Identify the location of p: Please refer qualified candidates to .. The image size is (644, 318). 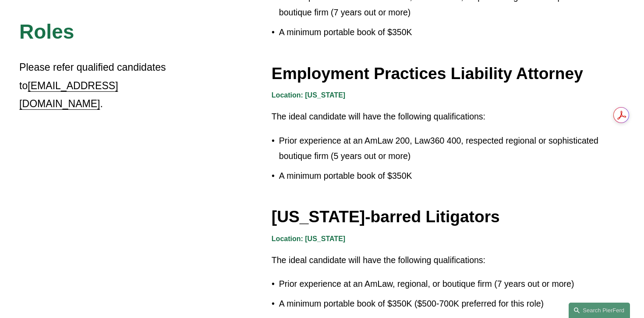
(107, 86).